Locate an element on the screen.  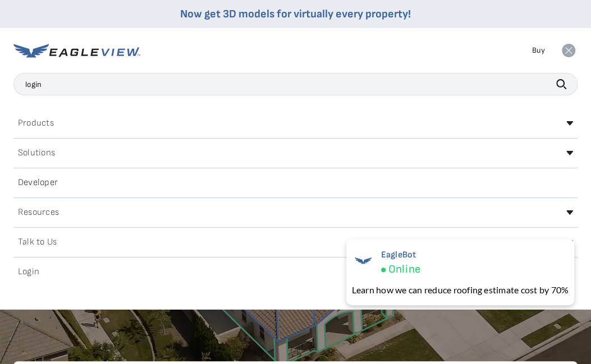
span: EagleBot is located at coordinates (401, 255).